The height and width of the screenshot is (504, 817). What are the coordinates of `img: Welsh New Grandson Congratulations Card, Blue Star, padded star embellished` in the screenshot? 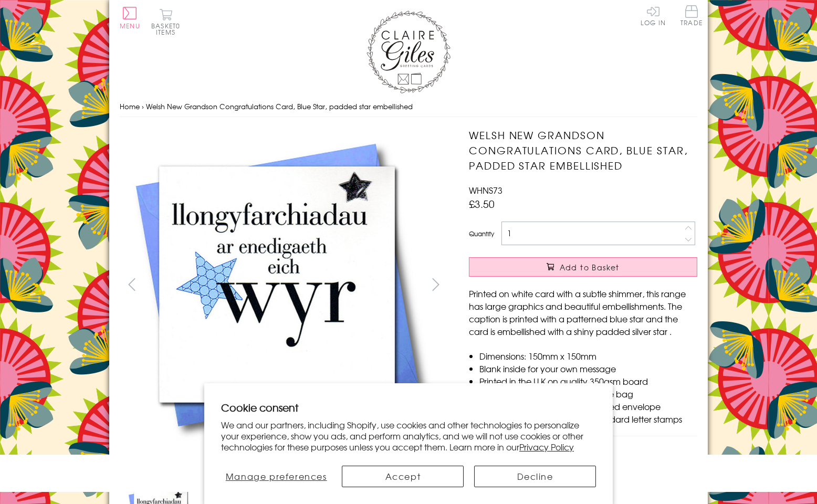 It's located at (277, 285).